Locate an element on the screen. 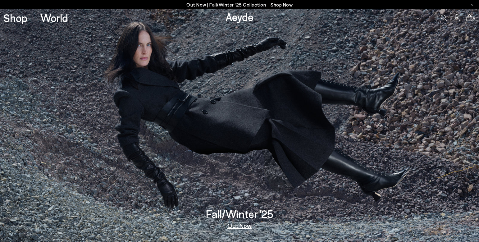  a: World is located at coordinates (54, 18).